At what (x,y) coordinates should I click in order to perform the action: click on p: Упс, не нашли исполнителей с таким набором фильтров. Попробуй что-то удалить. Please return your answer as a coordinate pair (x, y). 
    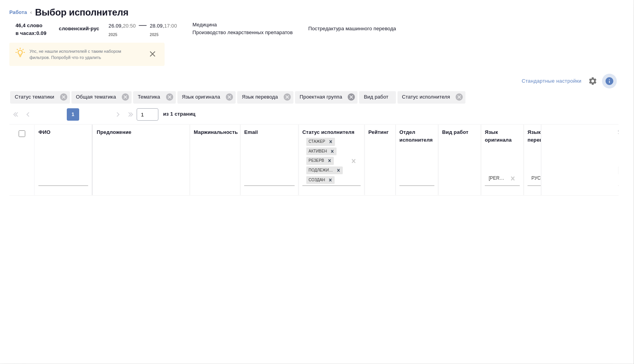
    Looking at the image, I should click on (85, 54).